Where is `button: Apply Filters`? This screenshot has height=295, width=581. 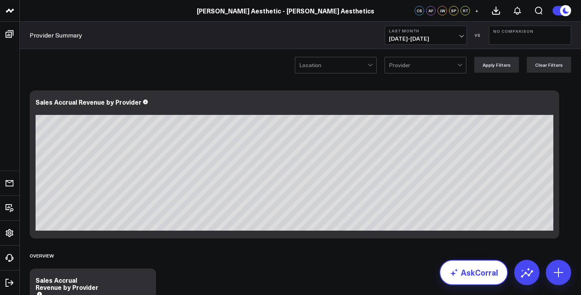
button: Apply Filters is located at coordinates (496, 65).